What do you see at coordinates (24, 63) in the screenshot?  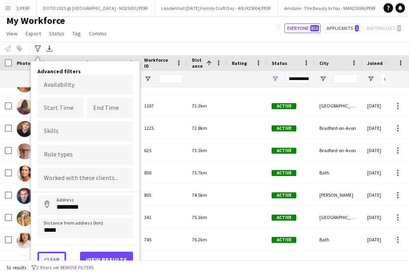 I see `span: Photo` at bounding box center [24, 63].